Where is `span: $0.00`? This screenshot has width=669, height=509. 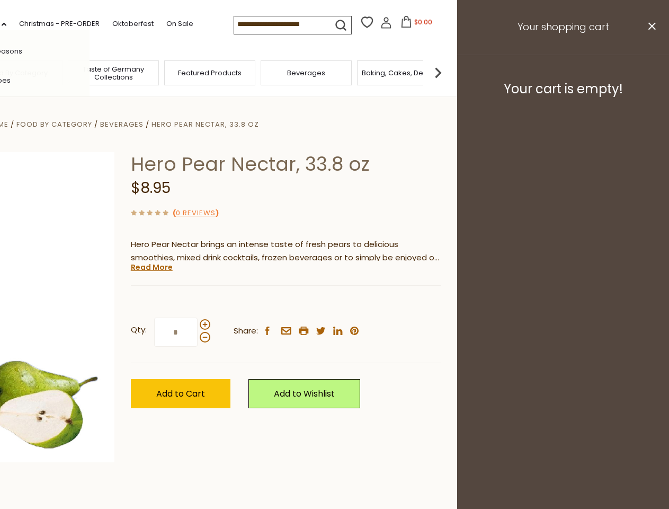 span: $0.00 is located at coordinates (424, 22).